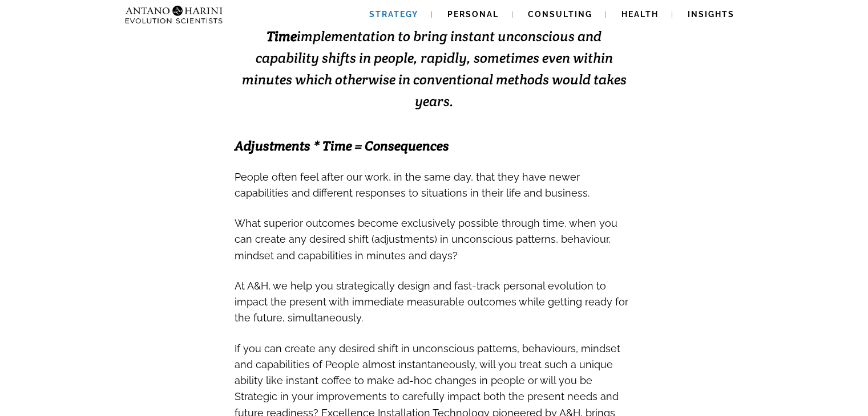 The image size is (868, 416). Describe the element at coordinates (394, 14) in the screenshot. I see `span: Strategy` at that location.